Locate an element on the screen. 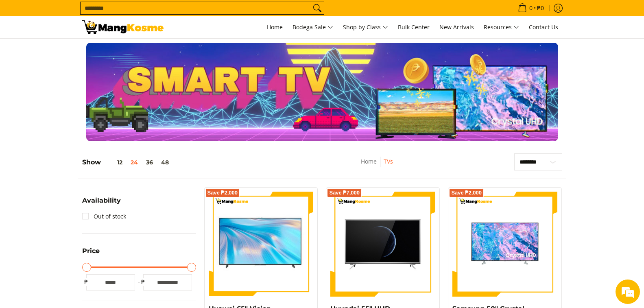 Image resolution: width=644 pixels, height=308 pixels. nav: Main Menu is located at coordinates (367, 27).